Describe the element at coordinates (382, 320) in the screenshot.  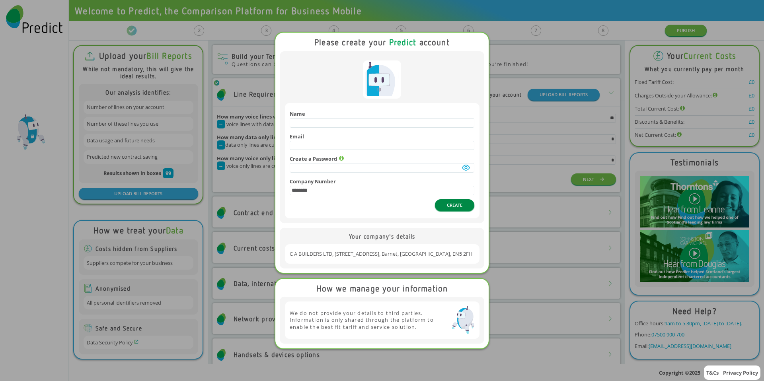
I see `div: We do not provide your details to third parties. Information is only shared through the platform ...` at that location.